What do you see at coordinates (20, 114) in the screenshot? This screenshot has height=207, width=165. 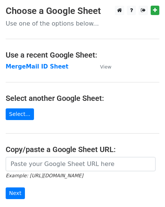 I see `a: Select...` at bounding box center [20, 114].